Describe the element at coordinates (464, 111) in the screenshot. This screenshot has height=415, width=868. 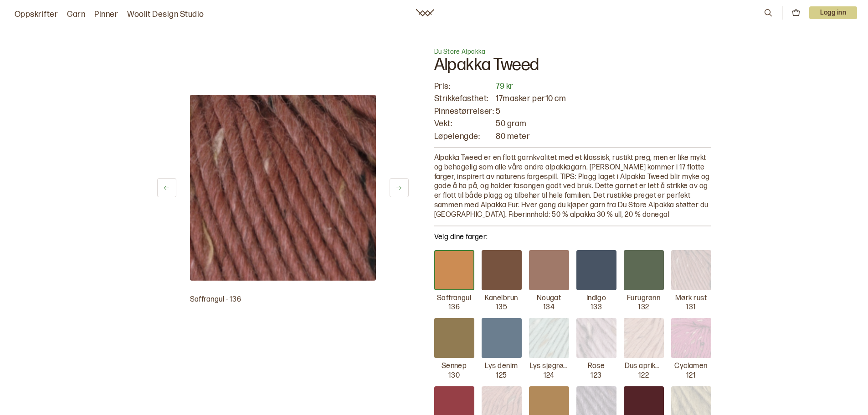
I see `p: Pinnestørrelser:` at that location.